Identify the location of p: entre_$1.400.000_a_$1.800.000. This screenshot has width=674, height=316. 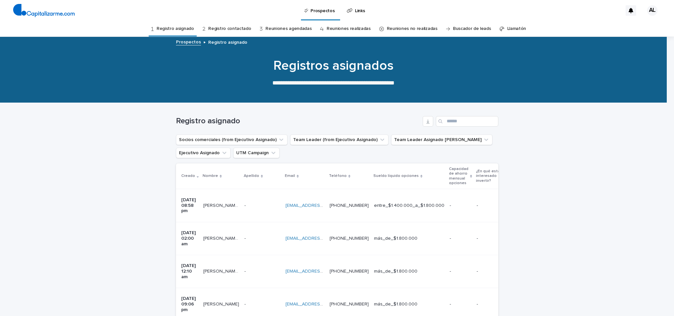
(409, 206).